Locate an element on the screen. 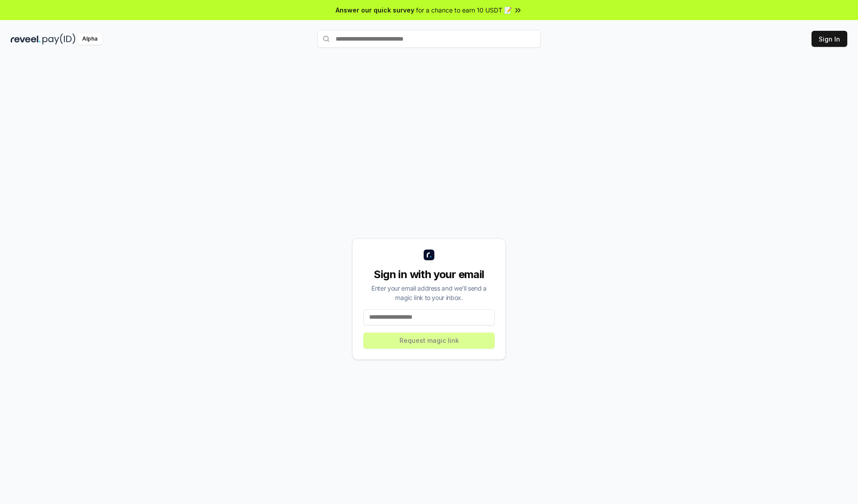  img: logo_small is located at coordinates (429, 254).